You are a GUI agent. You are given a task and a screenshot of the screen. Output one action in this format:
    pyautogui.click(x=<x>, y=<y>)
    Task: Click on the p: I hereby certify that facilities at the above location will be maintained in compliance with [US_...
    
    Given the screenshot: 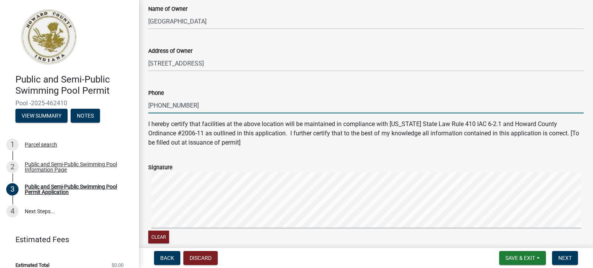 What is the action you would take?
    pyautogui.click(x=366, y=134)
    